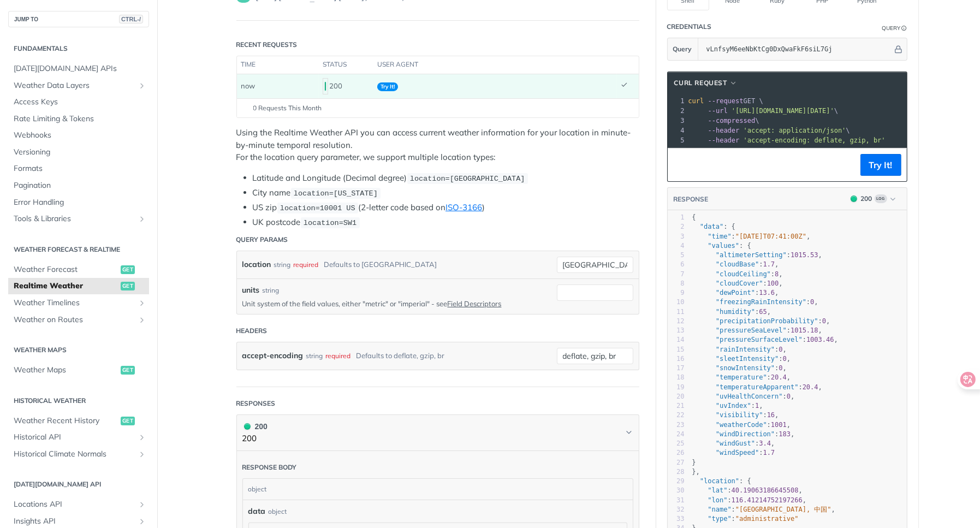  I want to click on span: "values", so click(724, 246).